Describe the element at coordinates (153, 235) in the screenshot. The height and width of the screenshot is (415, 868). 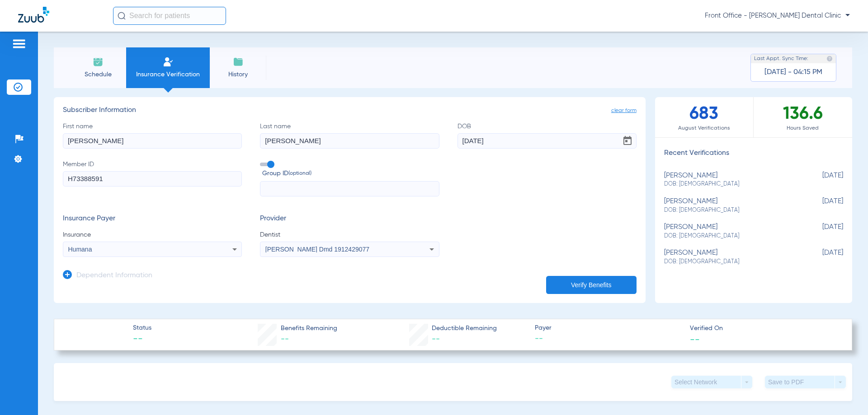
I see `span: Insurance` at that location.